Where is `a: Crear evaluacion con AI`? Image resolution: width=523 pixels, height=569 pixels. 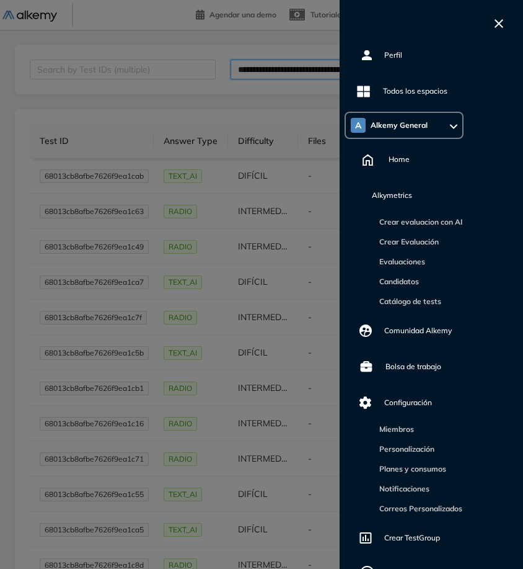
a: Crear evaluacion con AI is located at coordinates (419, 221).